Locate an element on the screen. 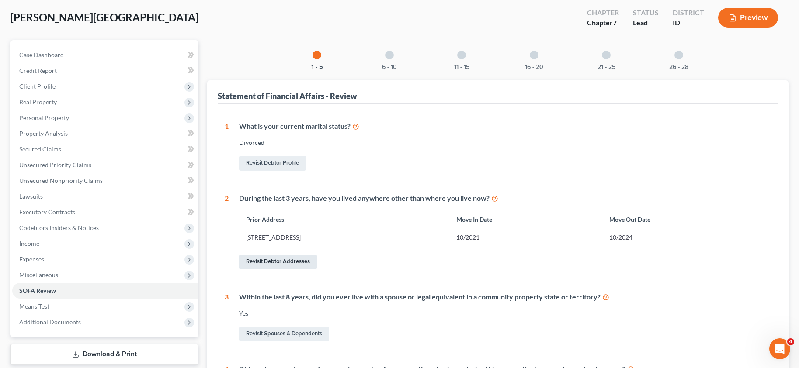 The height and width of the screenshot is (368, 799). span: SOFA Review is located at coordinates (38, 291).